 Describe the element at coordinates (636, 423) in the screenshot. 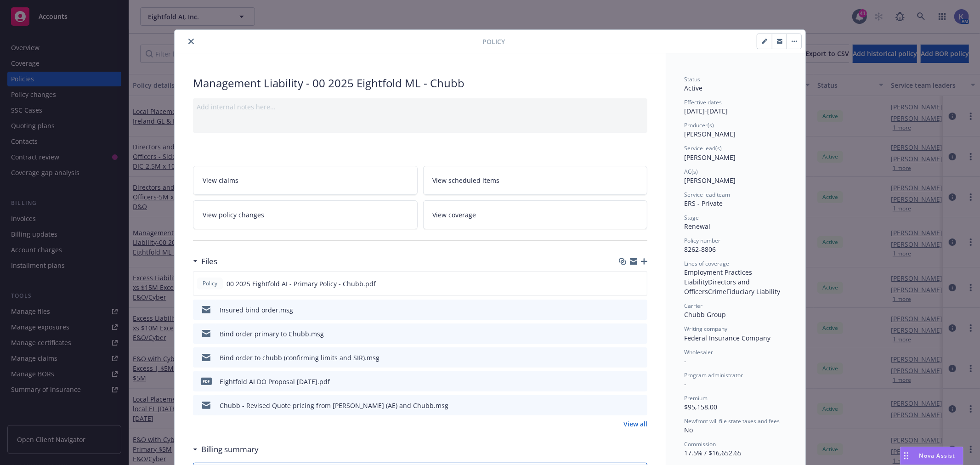

I see `a: View all` at that location.